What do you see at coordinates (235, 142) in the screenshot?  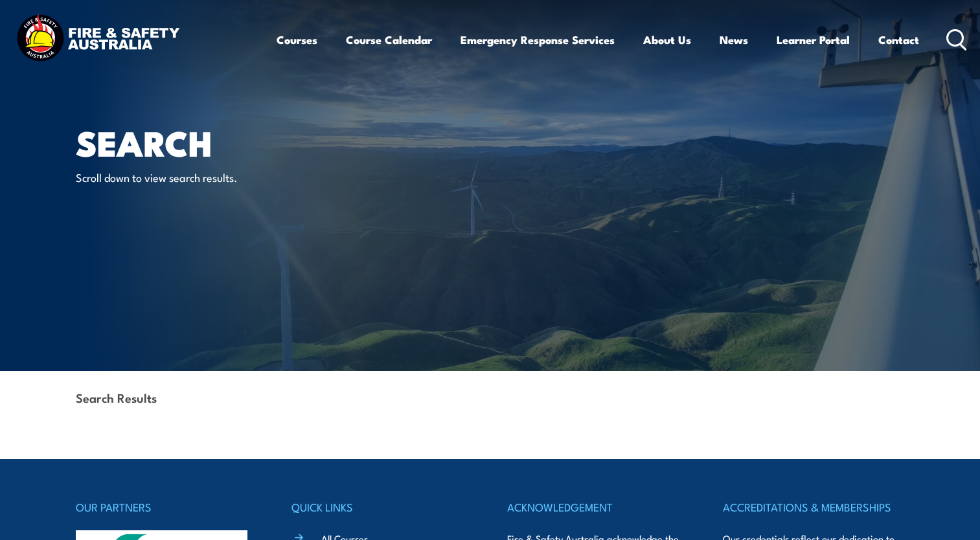 I see `h1: Search` at bounding box center [235, 142].